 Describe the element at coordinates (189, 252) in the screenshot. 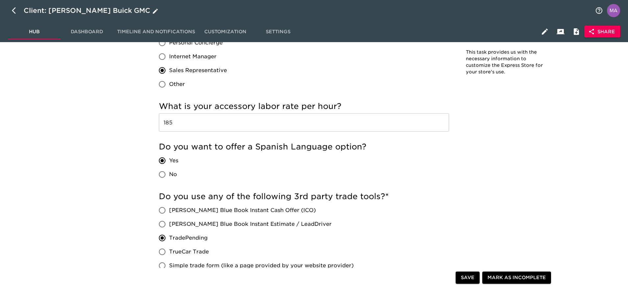

I see `span: TrueCar Trade` at that location.